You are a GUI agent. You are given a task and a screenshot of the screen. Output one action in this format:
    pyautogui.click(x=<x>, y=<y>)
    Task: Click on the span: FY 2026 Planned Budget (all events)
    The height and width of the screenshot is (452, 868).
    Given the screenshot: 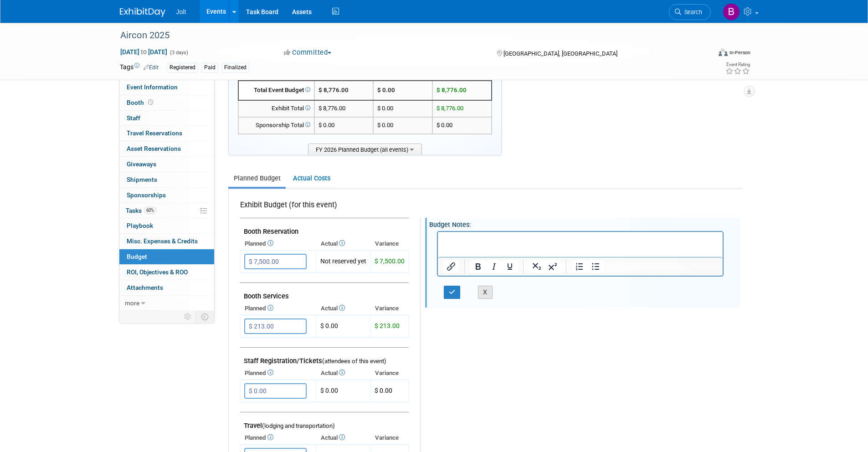 What is the action you would take?
    pyautogui.click(x=365, y=149)
    